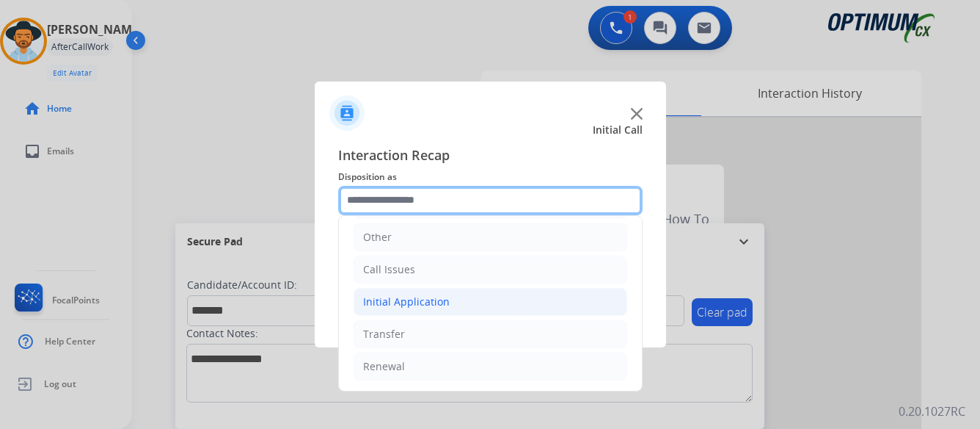  Describe the element at coordinates (490, 157) in the screenshot. I see `span: Interaction Recap` at that location.